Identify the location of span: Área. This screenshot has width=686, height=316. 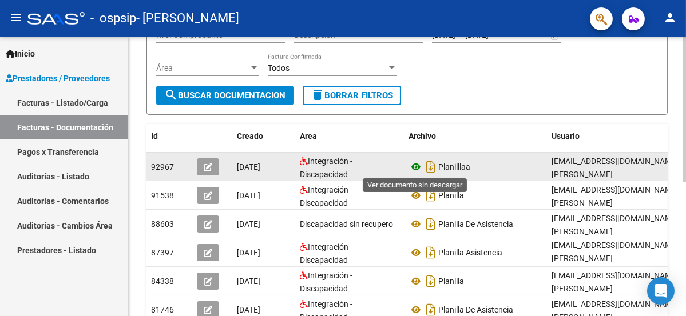
(202, 68).